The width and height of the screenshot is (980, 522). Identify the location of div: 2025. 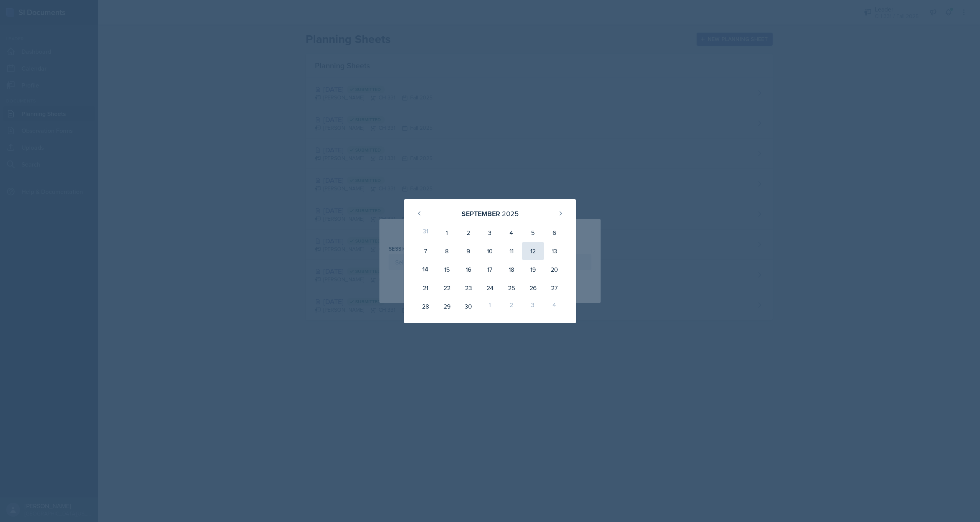
(511, 213).